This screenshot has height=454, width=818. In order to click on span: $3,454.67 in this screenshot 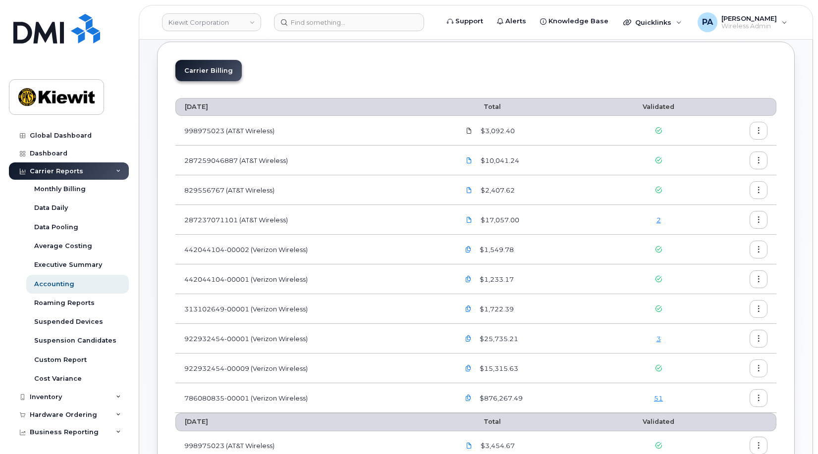, I will do `click(496, 446)`.